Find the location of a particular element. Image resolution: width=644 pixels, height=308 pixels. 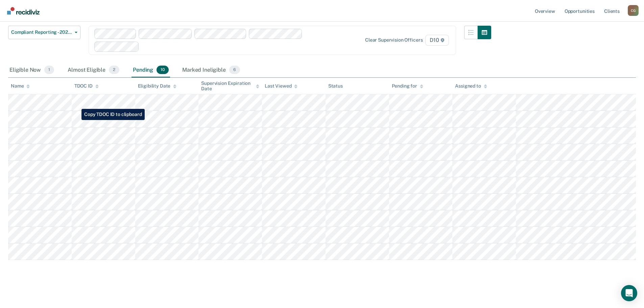

button: Profile dropdown button is located at coordinates (633, 11).